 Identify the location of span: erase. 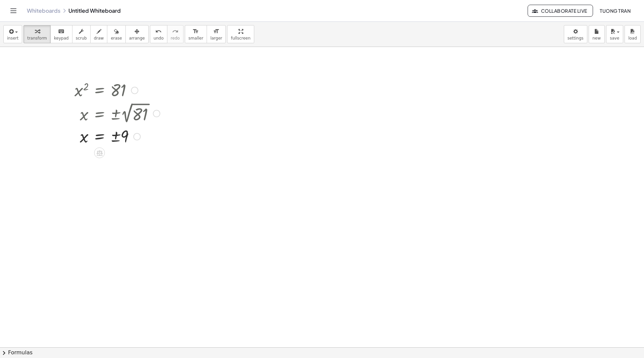
(116, 38).